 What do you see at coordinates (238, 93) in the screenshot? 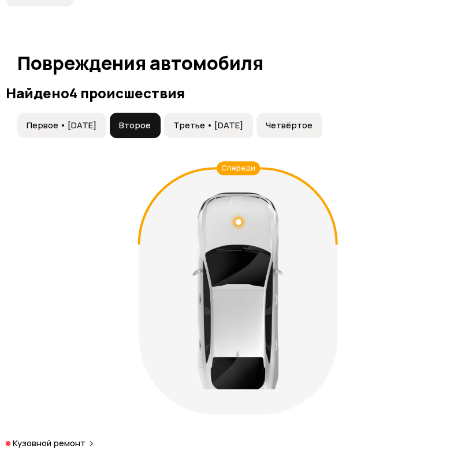
I see `h3: Найдено 4 происшествия` at bounding box center [238, 93].